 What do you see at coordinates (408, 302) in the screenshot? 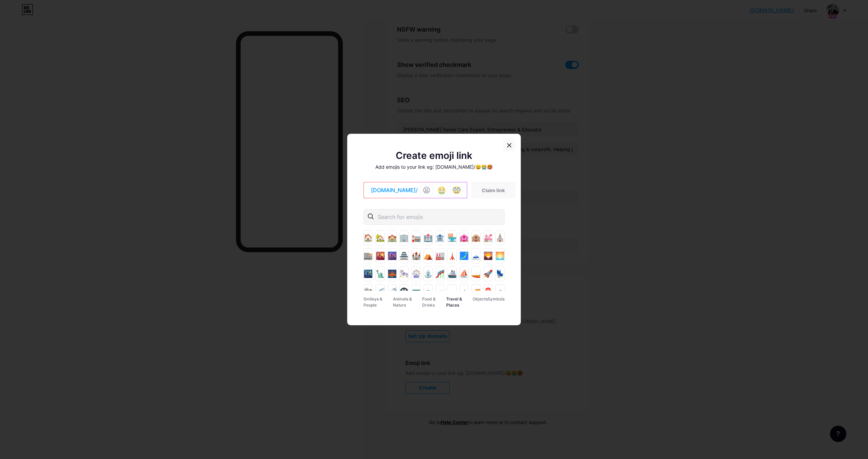
I see `div: Animals & Nature` at bounding box center [408, 302].